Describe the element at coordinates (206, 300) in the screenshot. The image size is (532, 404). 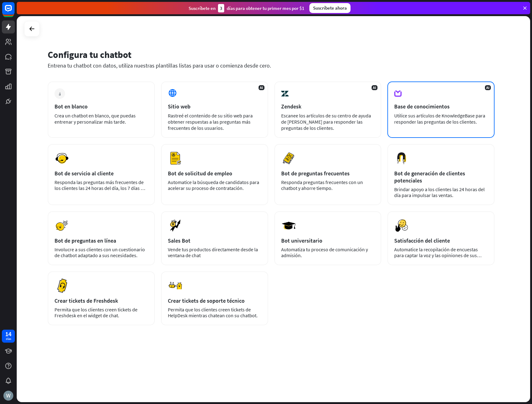
I see `font: Crear tickets de soporte técnico` at that location.